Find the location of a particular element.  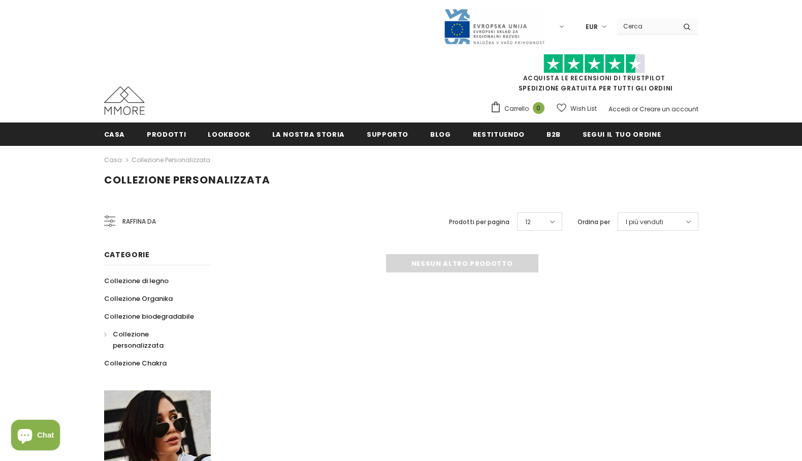

span: SPEDIZIONE GRATUITA PER TUTTI GLI ORDINI is located at coordinates (594, 75).